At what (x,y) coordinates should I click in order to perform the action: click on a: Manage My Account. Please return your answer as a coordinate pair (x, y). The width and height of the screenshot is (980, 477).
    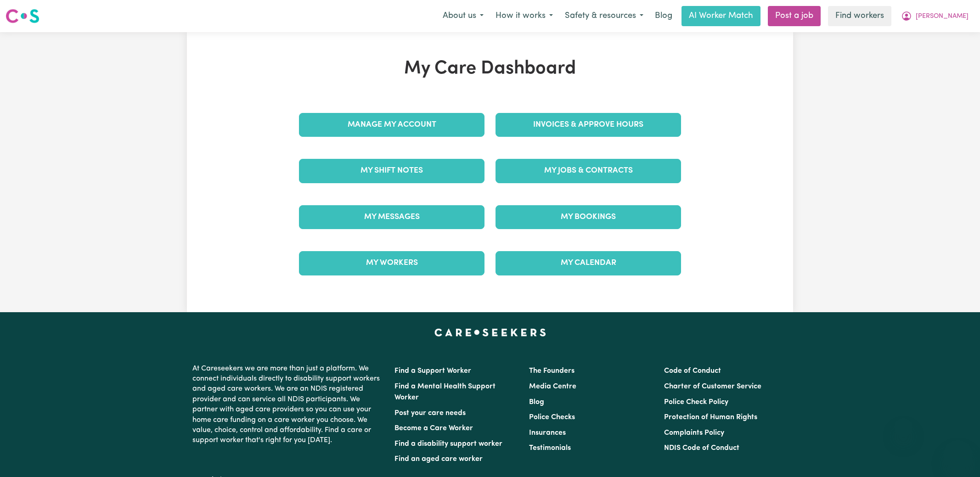
    Looking at the image, I should click on (392, 125).